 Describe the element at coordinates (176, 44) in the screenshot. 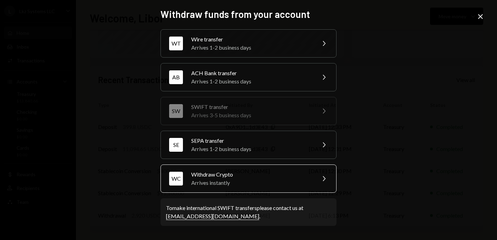

I see `div: WT` at that location.